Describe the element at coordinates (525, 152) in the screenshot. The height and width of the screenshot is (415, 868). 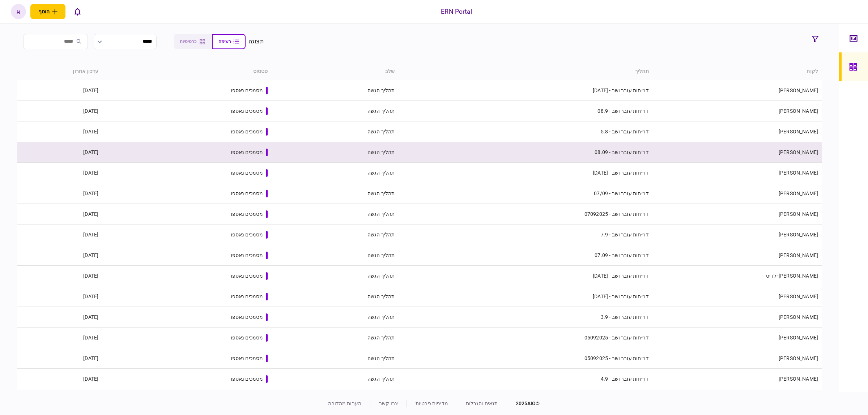
I see `td: דו״חות עובר ושב - 08.09` at that location.